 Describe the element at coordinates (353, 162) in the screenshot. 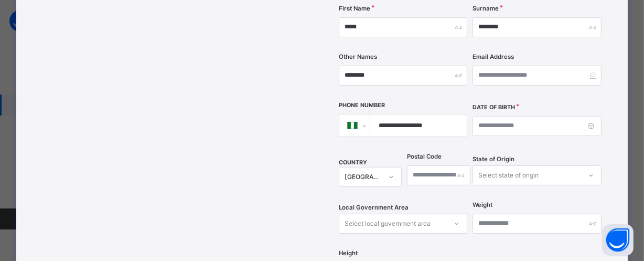

I see `span: COUNTRY` at that location.